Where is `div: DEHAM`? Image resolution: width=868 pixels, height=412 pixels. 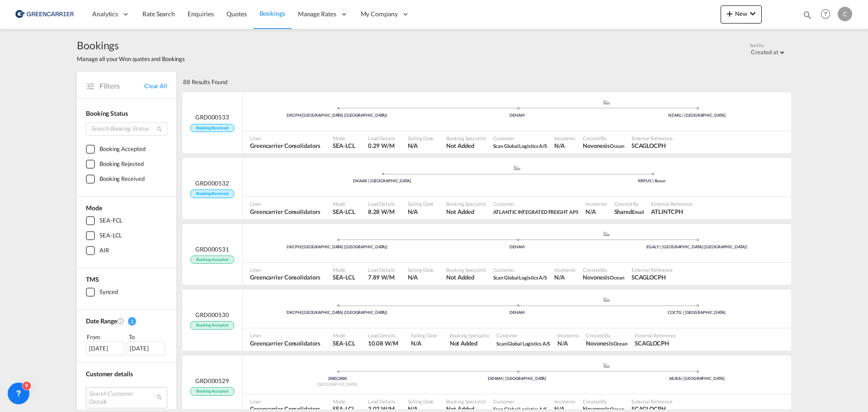 div: DEHAM is located at coordinates (517, 247).